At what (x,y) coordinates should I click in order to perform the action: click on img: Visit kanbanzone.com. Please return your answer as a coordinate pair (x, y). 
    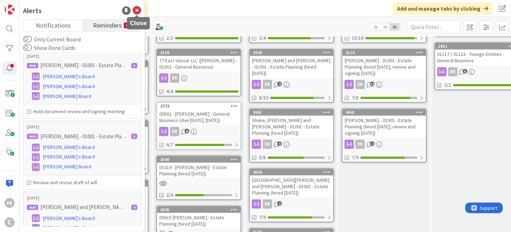
    Looking at the image, I should click on (10, 10).